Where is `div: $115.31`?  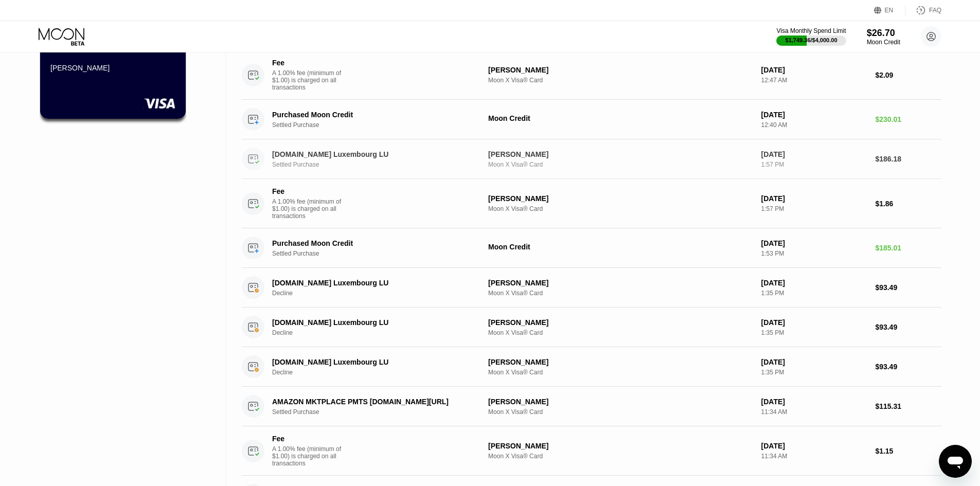 div: $115.31 is located at coordinates (908, 406).